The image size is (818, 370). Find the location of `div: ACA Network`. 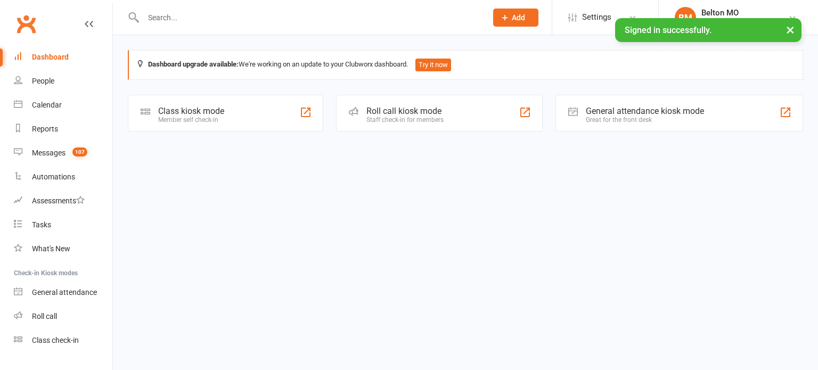

div: ACA Network is located at coordinates (724, 22).